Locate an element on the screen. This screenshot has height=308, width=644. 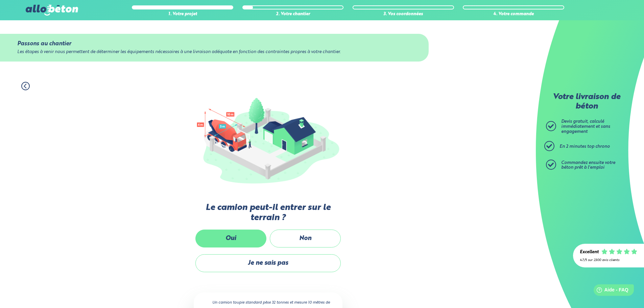
label: Non is located at coordinates (305, 238).